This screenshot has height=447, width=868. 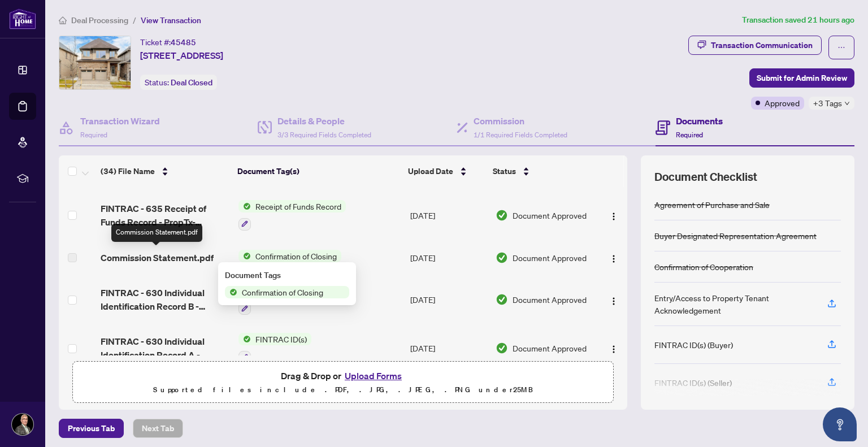 I want to click on h4: Transaction Wizard, so click(x=120, y=121).